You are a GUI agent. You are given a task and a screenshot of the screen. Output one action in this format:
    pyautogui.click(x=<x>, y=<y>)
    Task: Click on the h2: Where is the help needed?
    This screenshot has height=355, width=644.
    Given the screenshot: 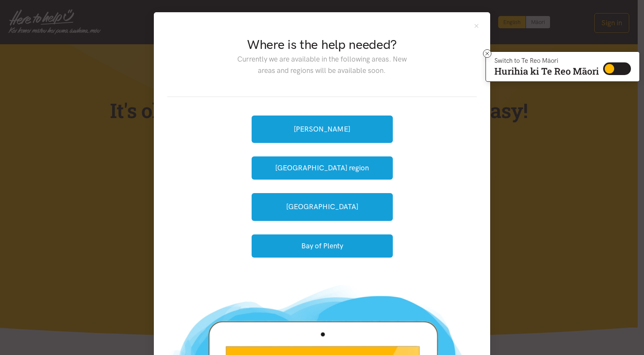 What is the action you would take?
    pyautogui.click(x=322, y=45)
    